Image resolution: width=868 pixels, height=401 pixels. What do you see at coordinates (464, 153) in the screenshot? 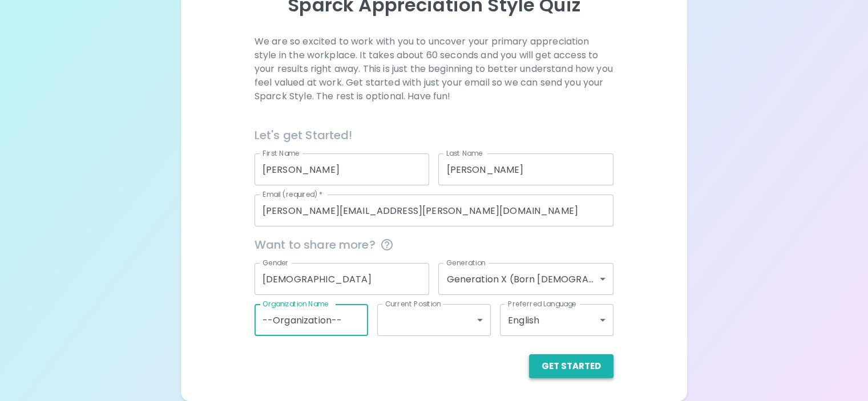
I see `label: Last Name` at bounding box center [464, 153].